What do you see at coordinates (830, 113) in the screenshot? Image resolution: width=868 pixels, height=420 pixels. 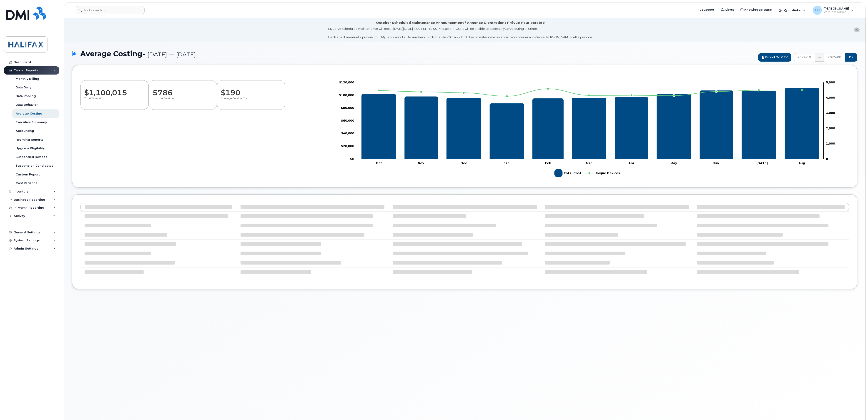 I see `tspan: 3,000` at bounding box center [830, 113].